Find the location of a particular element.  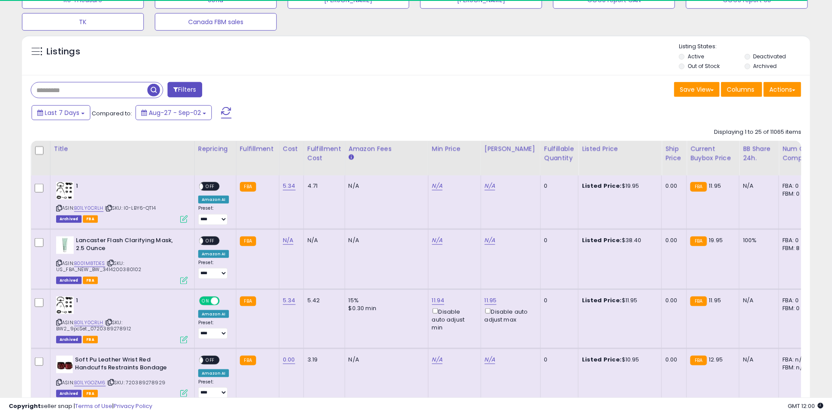

span: | SKU: 720389278929 is located at coordinates (136, 382).